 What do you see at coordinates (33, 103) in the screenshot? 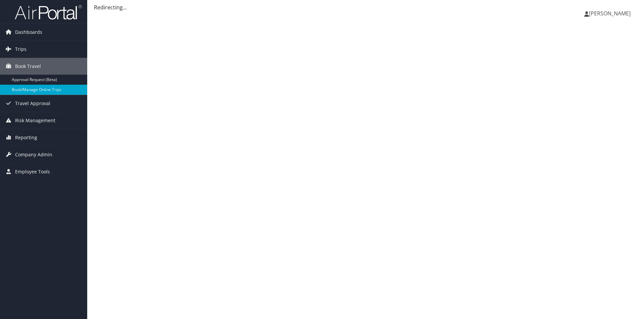
I see `span: Travel Approval` at bounding box center [33, 103].